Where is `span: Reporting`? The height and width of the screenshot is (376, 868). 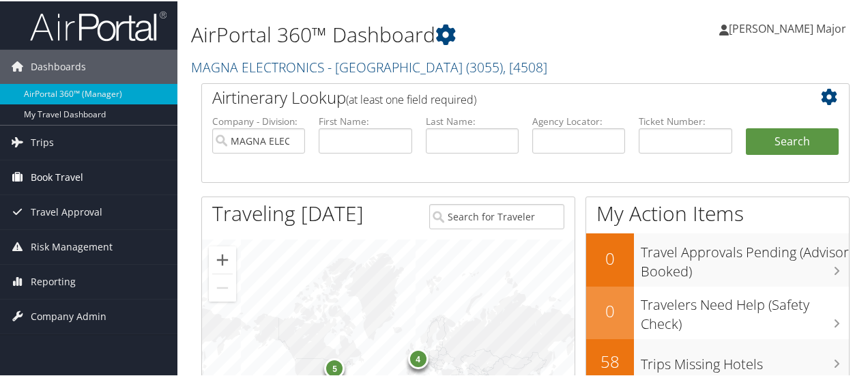
span: Reporting is located at coordinates (53, 281).